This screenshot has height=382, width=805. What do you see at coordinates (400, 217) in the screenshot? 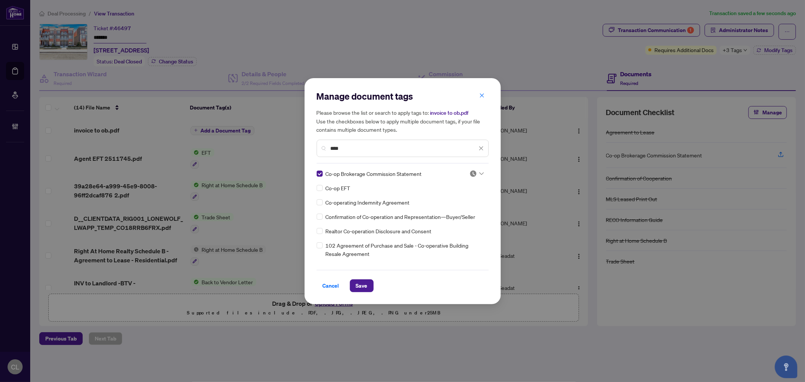
I see `span: Confirmation of Co-operation and Representation—Buyer/Seller` at bounding box center [400, 217].